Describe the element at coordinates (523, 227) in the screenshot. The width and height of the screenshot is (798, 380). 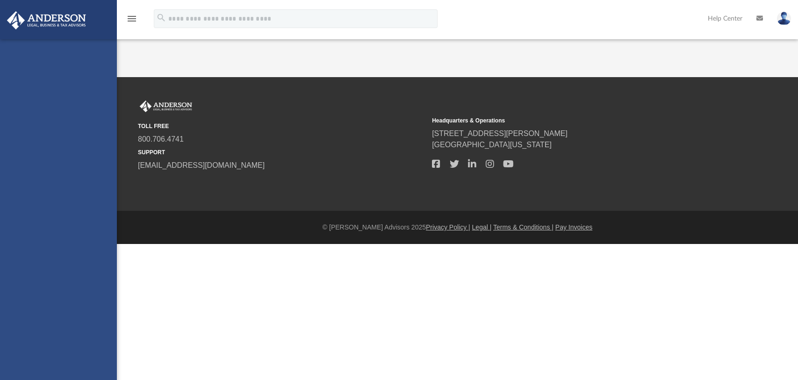
I see `a: Terms & Conditions |` at that location.